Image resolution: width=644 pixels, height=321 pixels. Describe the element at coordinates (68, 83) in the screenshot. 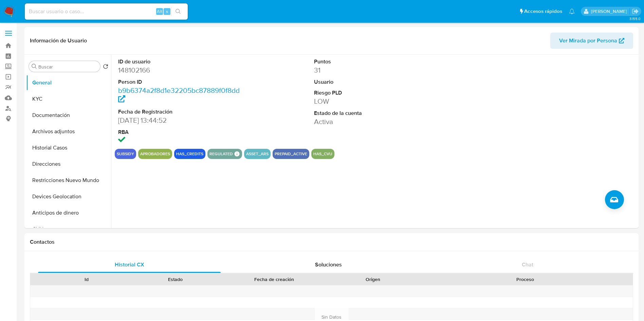

I see `button: General` at that location.